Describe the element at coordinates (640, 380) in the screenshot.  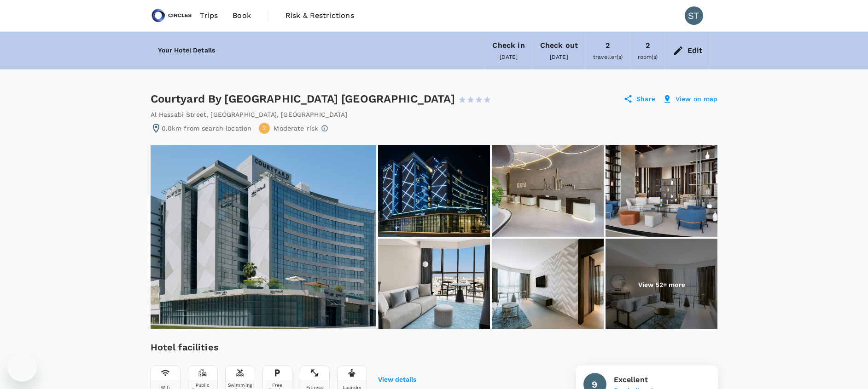
I see `p: Excellent` at that location.